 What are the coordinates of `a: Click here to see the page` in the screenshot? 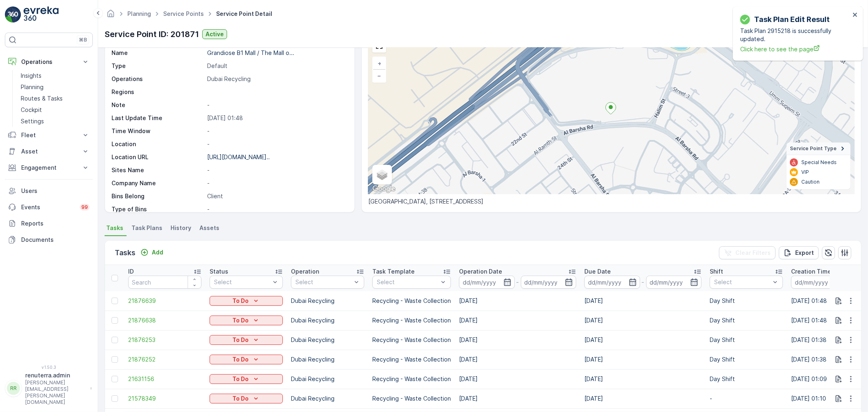 It's located at (795, 49).